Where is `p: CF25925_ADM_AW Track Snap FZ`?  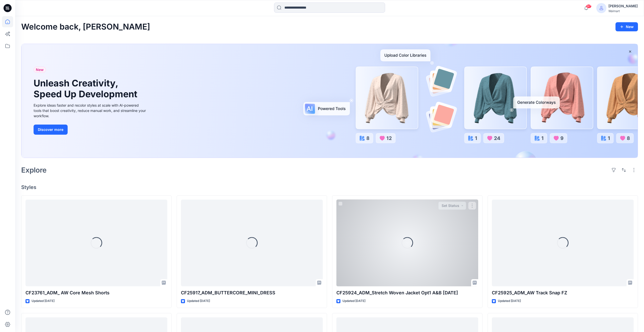
p: CF25925_ADM_AW Track Snap FZ is located at coordinates (563, 293).